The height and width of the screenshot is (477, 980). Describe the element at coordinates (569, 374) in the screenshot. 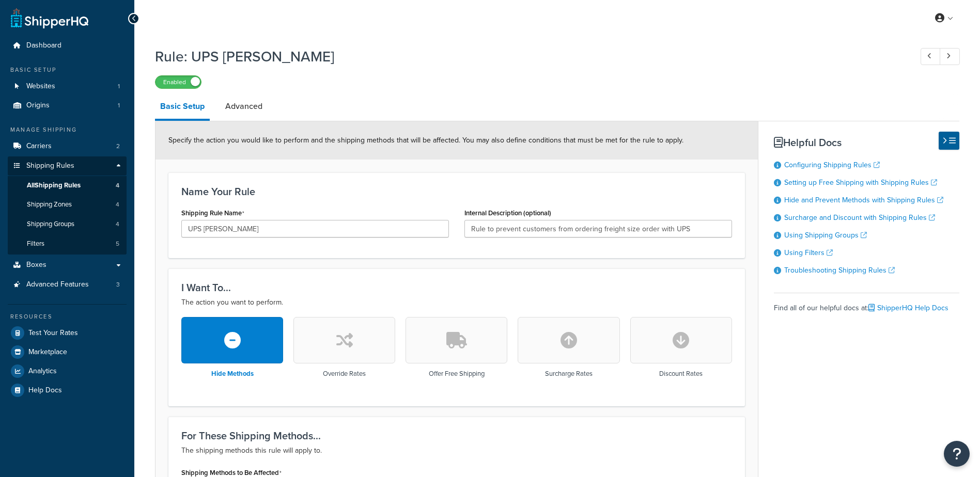

I see `h3: Surcharge Rates` at that location.